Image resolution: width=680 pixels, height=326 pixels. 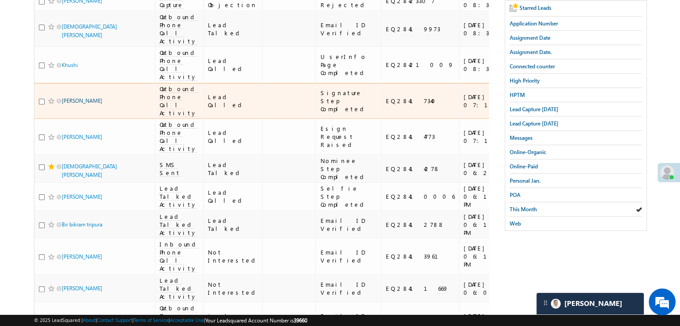 What do you see at coordinates (151, 320) in the screenshot?
I see `a: Terms of Service` at bounding box center [151, 320].